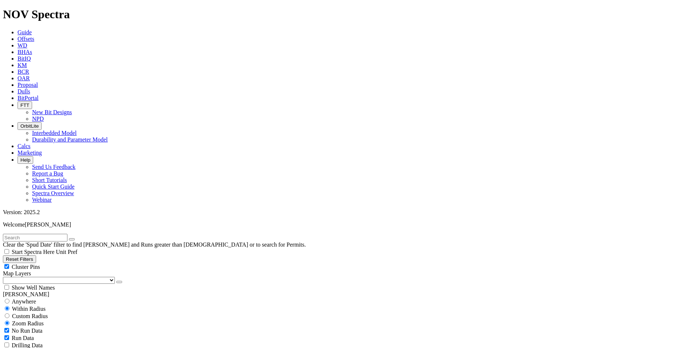 The height and width of the screenshot is (348, 697). I want to click on p: Welcome, so click(348, 224).